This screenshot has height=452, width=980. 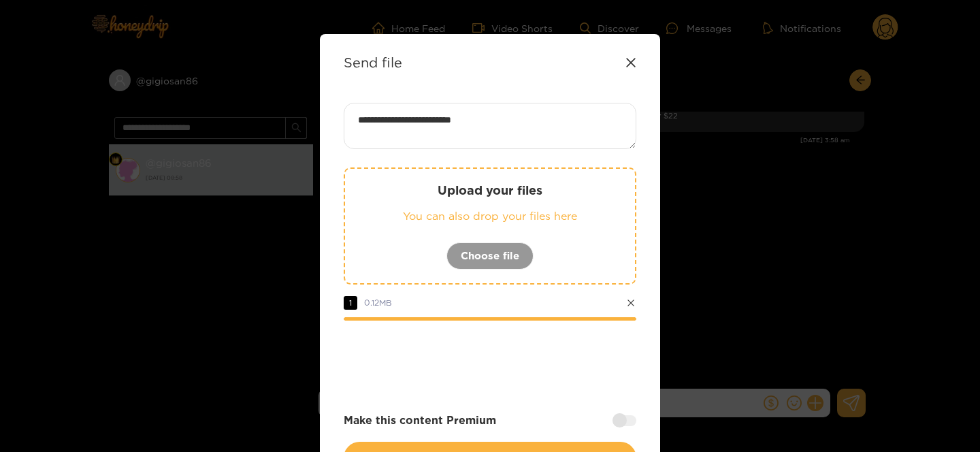 I want to click on button: Choose file, so click(x=490, y=256).